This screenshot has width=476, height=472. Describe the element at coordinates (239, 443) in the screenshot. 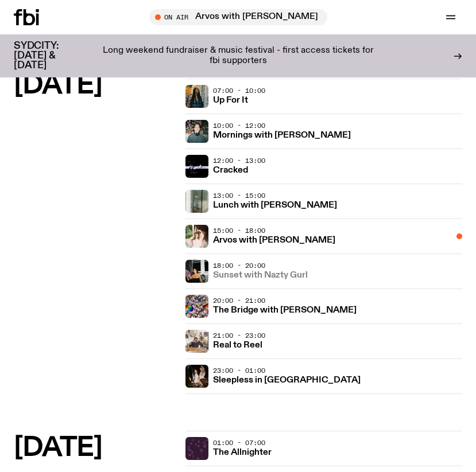

I see `span: 01:00 - 07:00` at that location.